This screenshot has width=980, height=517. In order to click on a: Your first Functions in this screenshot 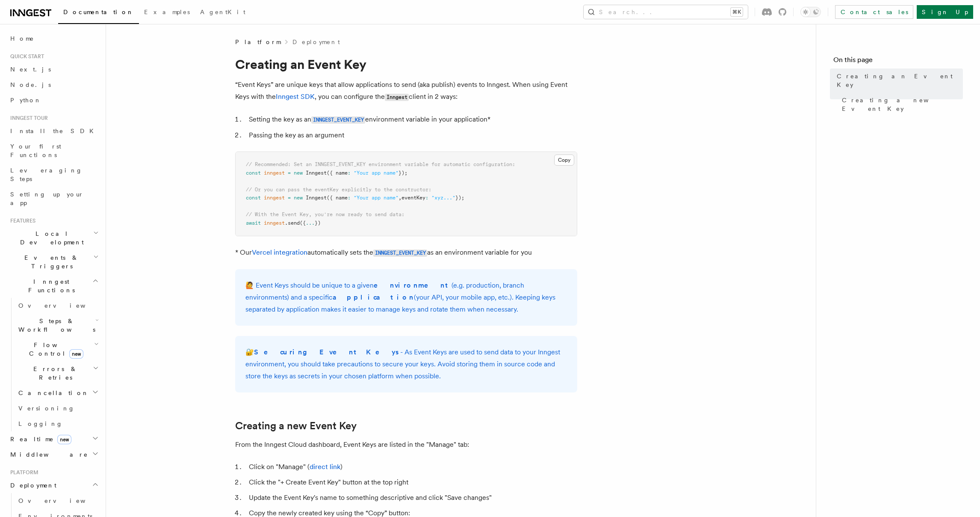, I will do `click(53, 151)`.